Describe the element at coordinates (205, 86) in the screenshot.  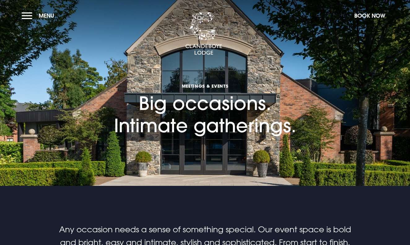
I see `span: Meetings & Events` at that location.